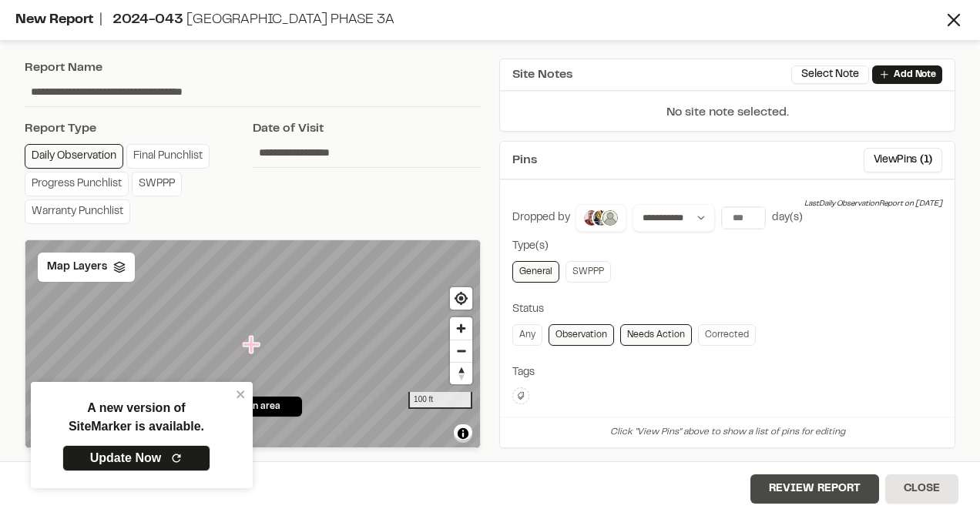  What do you see at coordinates (542, 74) in the screenshot?
I see `span: Site Notes` at bounding box center [542, 74].